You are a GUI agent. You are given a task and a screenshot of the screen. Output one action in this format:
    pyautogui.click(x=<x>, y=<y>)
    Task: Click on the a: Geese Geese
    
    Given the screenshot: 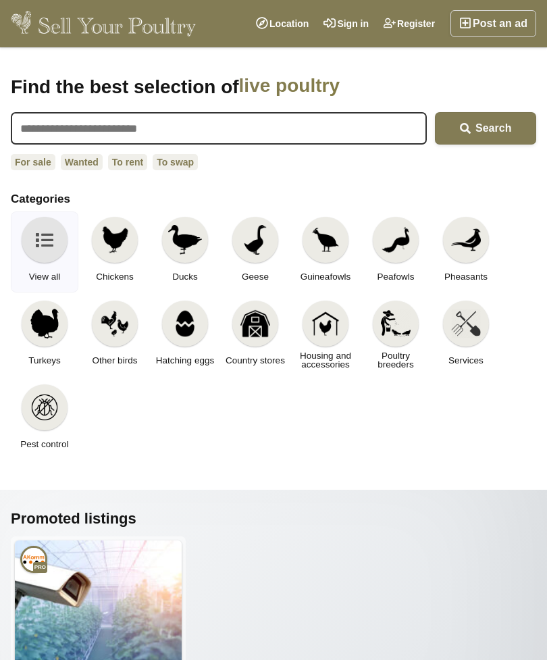 What is the action you would take?
    pyautogui.click(x=255, y=252)
    